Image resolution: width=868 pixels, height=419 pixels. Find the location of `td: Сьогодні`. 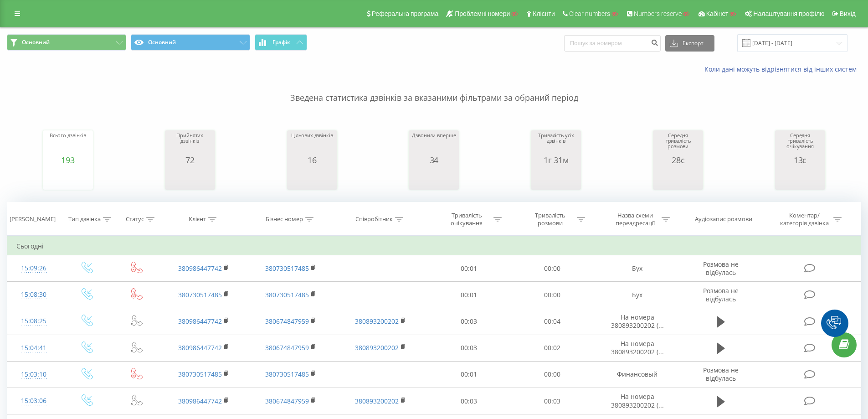

td: Сьогодні is located at coordinates (434, 246).